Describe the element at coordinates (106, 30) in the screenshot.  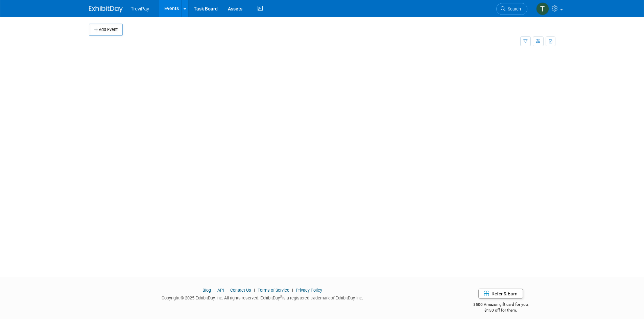
I see `button: Add Event` at that location.